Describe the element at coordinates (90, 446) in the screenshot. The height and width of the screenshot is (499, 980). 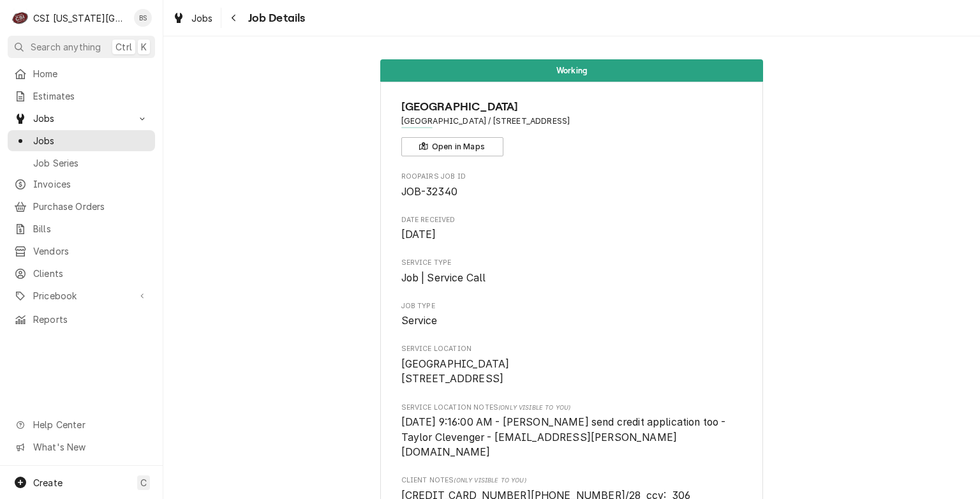
I see `span: What's New` at that location.